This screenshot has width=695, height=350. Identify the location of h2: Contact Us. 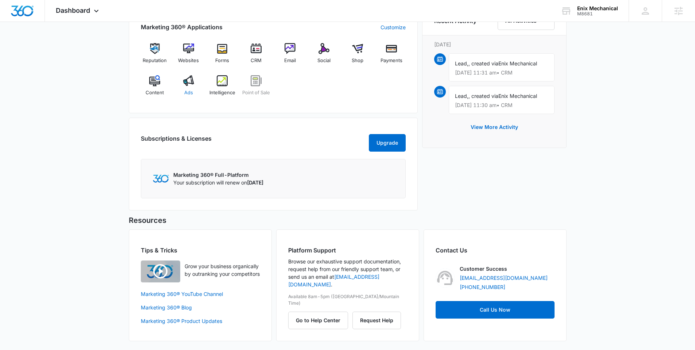
(495, 250).